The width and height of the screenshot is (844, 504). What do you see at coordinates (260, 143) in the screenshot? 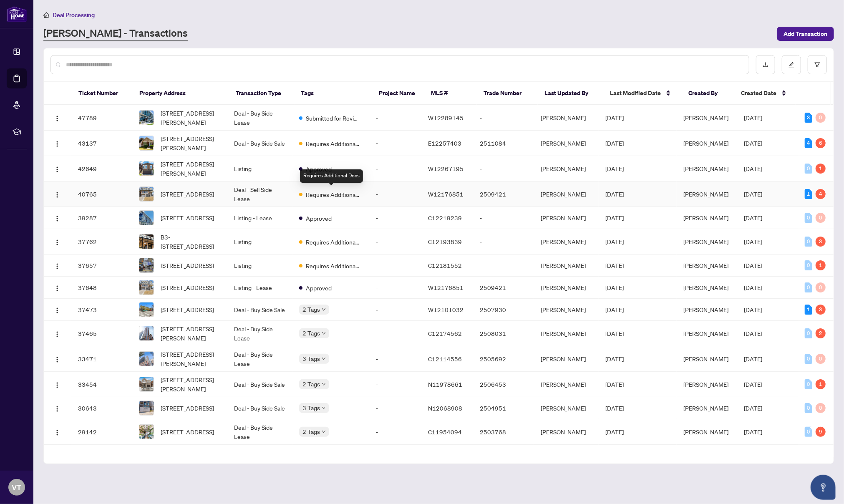
I see `td: Deal - Buy Side Sale` at bounding box center [260, 143].